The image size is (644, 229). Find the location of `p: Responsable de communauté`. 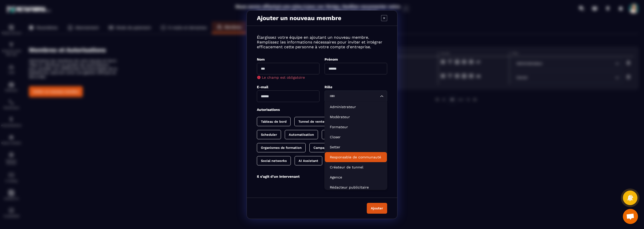

p: Responsable de communauté is located at coordinates (356, 157).